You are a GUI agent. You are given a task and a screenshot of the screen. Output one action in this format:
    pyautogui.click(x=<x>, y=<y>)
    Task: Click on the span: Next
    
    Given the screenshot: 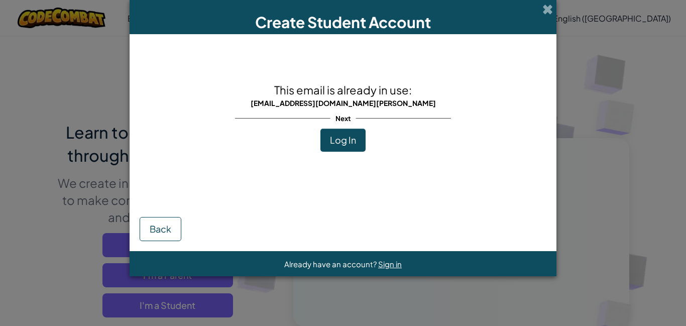 What is the action you would take?
    pyautogui.click(x=343, y=118)
    